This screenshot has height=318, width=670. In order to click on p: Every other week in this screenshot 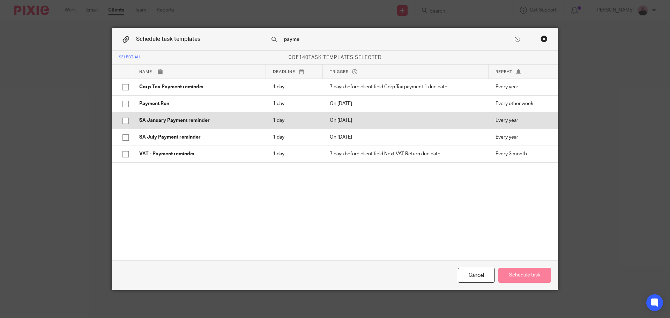, I will do `click(522, 104)`.